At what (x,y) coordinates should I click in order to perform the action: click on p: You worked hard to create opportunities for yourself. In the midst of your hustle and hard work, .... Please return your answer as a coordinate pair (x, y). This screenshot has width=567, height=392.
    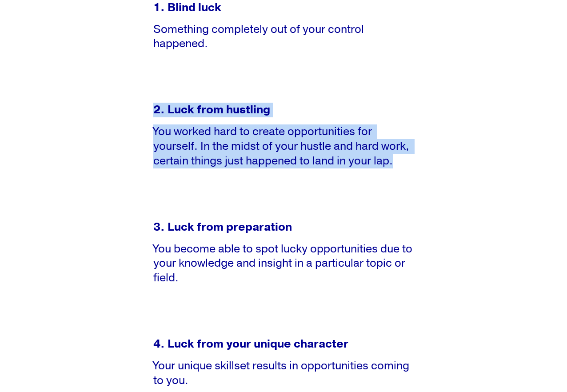
    Looking at the image, I should click on (284, 146).